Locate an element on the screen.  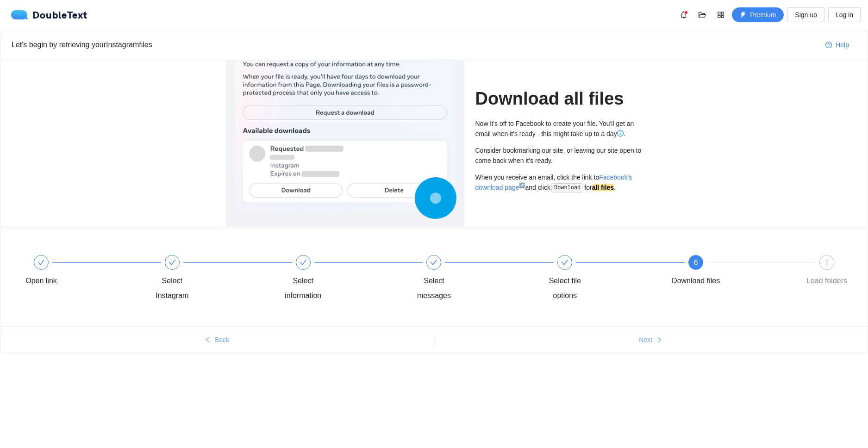
button: folder-open is located at coordinates (702, 15).